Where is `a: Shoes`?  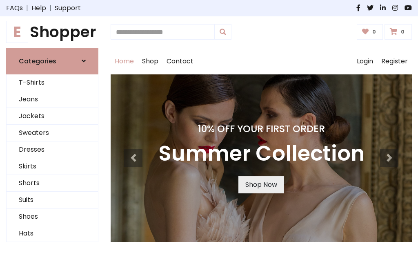
a: Shoes is located at coordinates (52, 217).